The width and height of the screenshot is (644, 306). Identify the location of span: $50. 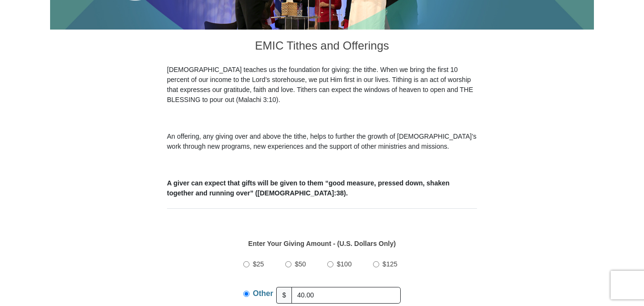
(300, 264).